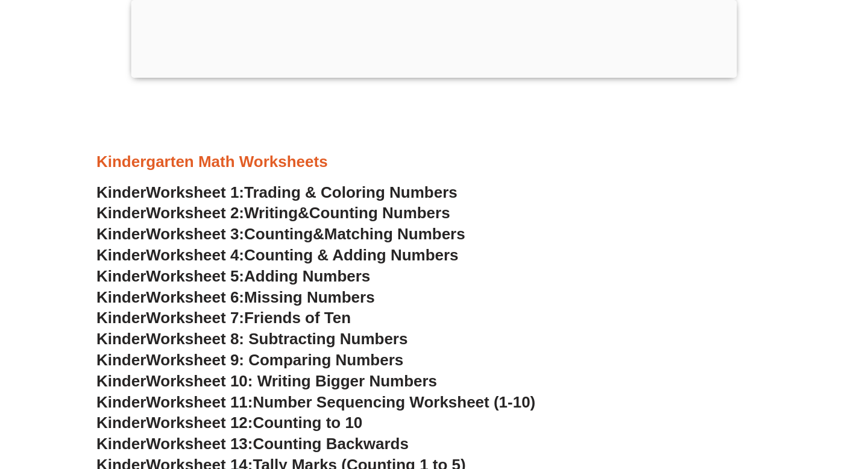  Describe the element at coordinates (199, 402) in the screenshot. I see `span: Worksheet 11:` at that location.